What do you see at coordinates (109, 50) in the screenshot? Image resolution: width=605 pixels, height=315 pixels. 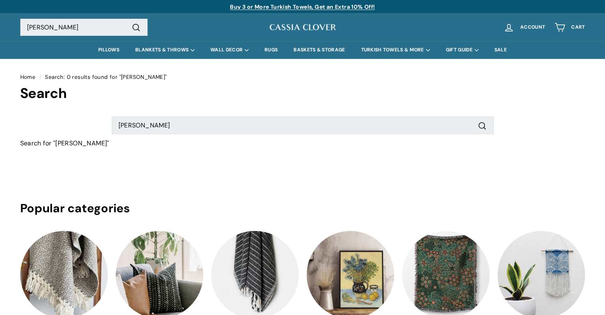 I see `a: PILLOWS` at bounding box center [109, 50].